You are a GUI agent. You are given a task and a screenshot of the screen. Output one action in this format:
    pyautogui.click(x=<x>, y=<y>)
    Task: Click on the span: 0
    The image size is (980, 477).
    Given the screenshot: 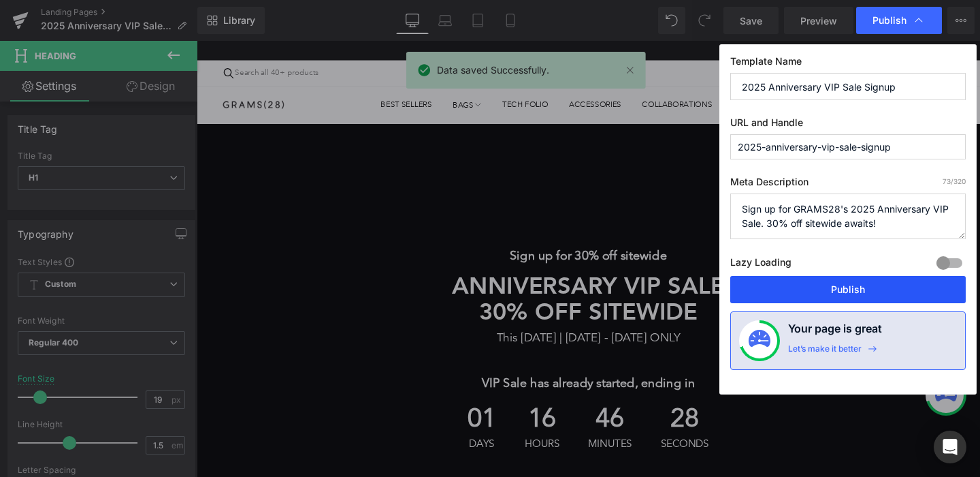 What is the action you would take?
    pyautogui.click(x=787, y=67)
    